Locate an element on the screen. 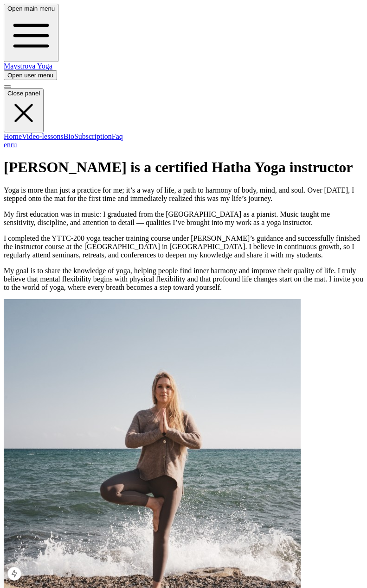  span: Open main menu is located at coordinates (31, 8).